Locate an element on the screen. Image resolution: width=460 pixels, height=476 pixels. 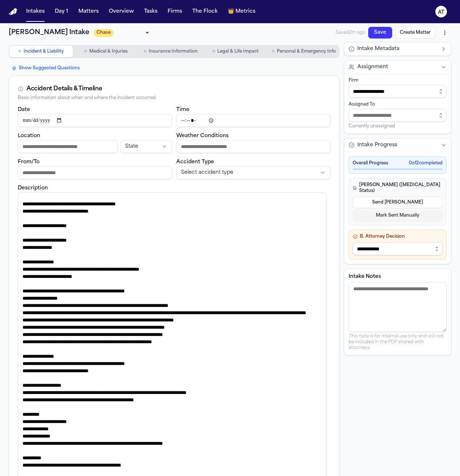
a: Home is located at coordinates (13, 11).